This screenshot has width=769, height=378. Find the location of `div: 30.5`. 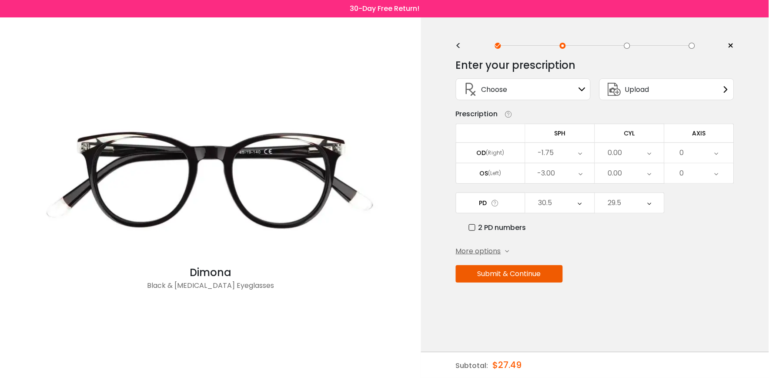

div: 30.5 is located at coordinates (546, 203).